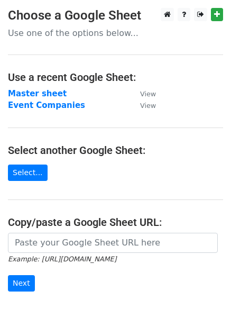  Describe the element at coordinates (47, 105) in the screenshot. I see `a: Event Companies` at that location.